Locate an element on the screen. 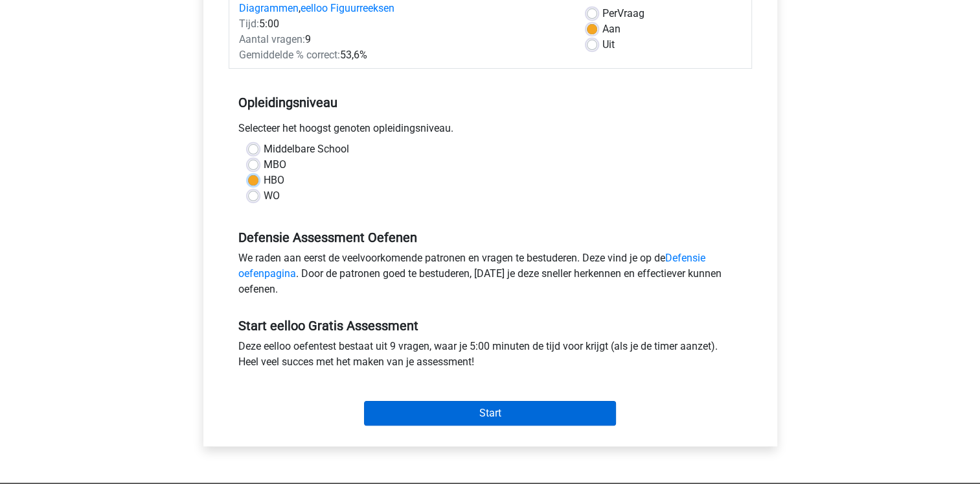  label: Vraag is located at coordinates (624, 13).